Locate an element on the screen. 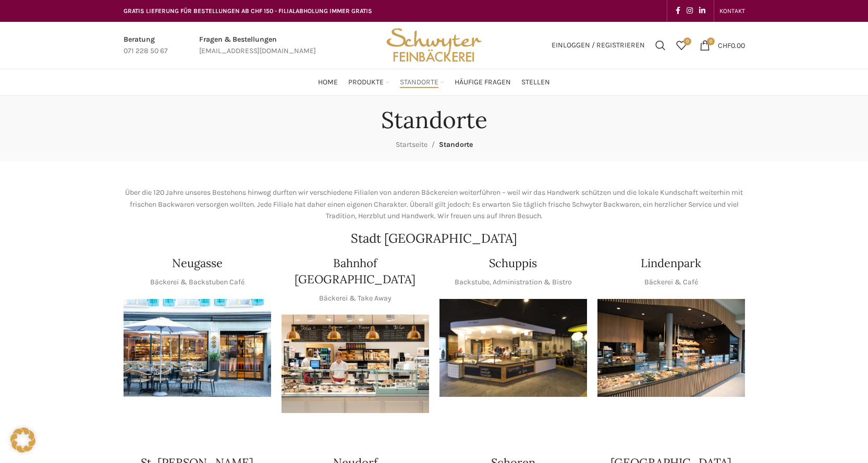 This screenshot has width=868, height=463. a: Linkedin social link is located at coordinates (703, 11).